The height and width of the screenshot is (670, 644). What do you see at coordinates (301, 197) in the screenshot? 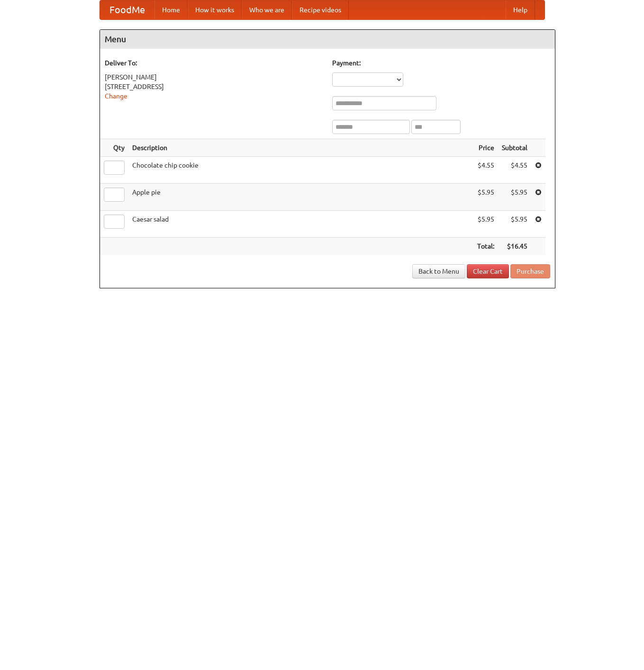
I see `td: Apple pie` at bounding box center [301, 197].